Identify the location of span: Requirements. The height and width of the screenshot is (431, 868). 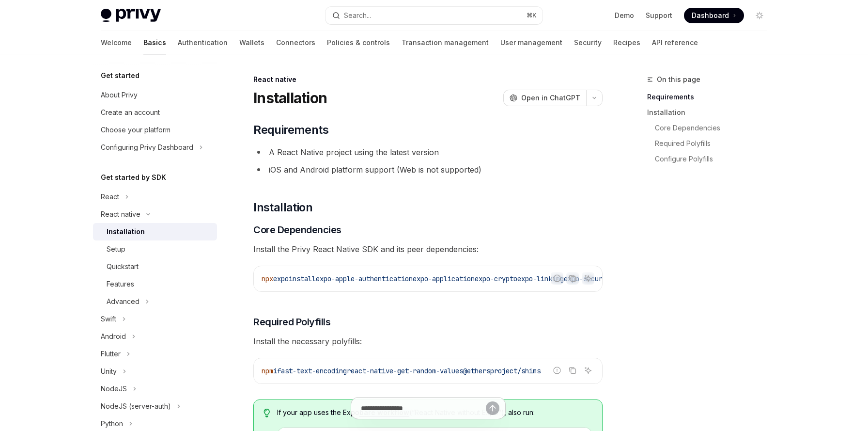
(291, 130).